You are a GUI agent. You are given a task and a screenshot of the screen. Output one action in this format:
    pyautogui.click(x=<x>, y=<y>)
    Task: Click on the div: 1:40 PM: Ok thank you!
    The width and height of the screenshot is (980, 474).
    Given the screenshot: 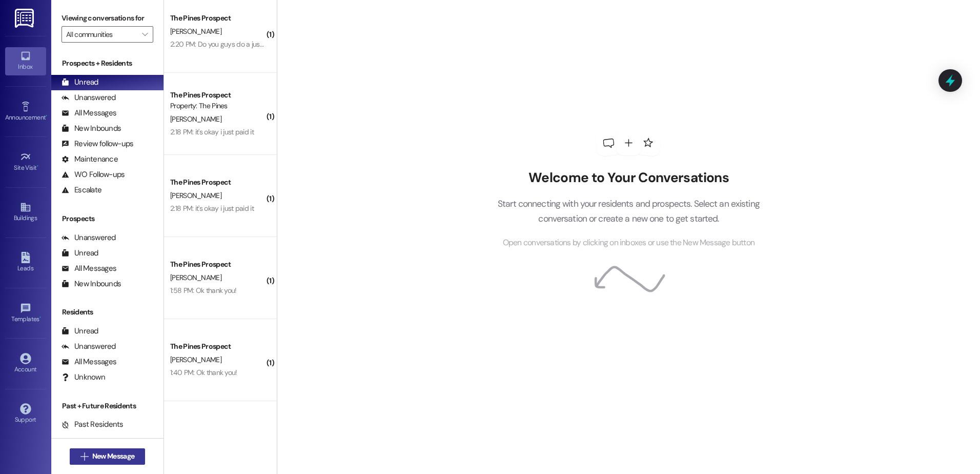 What is the action you would take?
    pyautogui.click(x=204, y=372)
    